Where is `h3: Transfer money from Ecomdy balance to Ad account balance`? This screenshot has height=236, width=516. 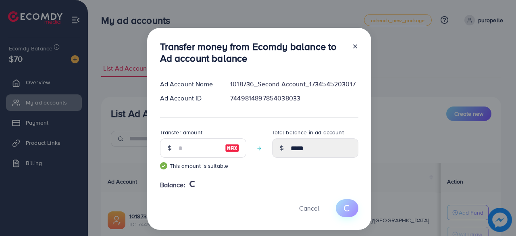
h3: Transfer money from Ecomdy balance to Ad account balance is located at coordinates (253, 52).